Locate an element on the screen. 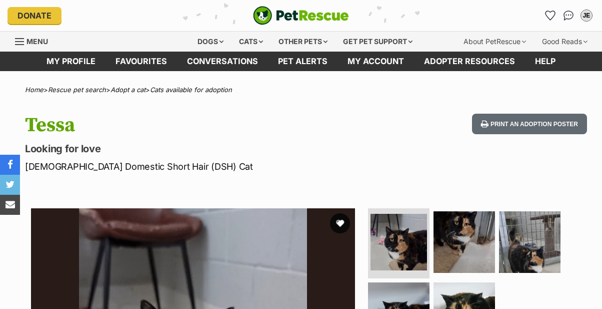  a: Donate is located at coordinates (35, 16).